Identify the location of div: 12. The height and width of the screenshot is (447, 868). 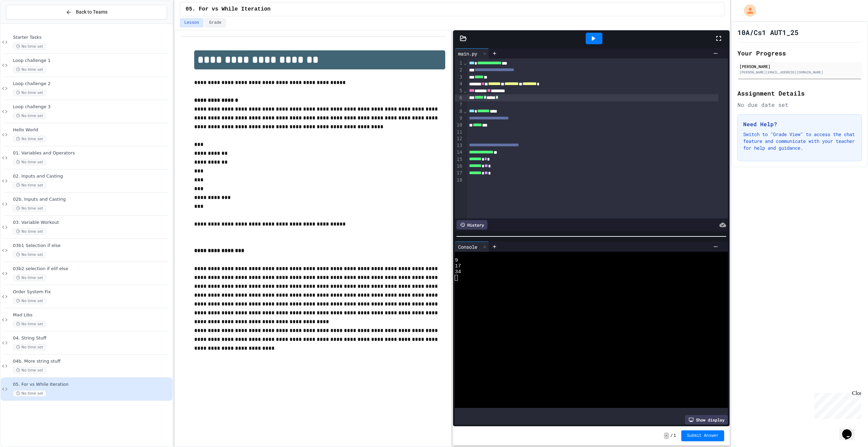
(459, 138).